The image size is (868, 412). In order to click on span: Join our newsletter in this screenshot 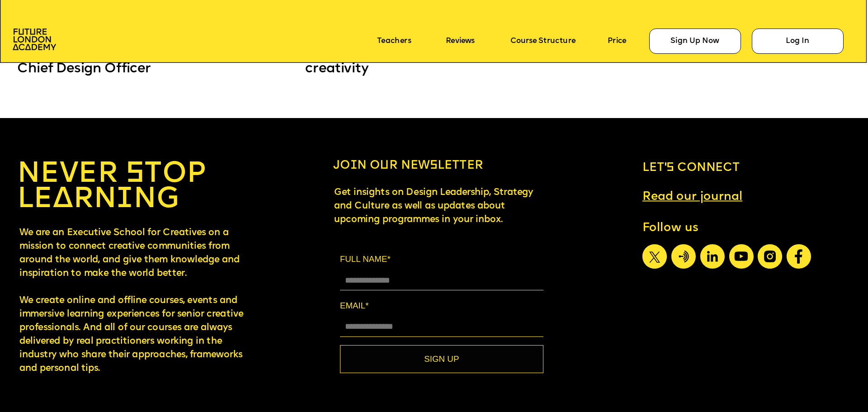, I will do `click(408, 166)`.